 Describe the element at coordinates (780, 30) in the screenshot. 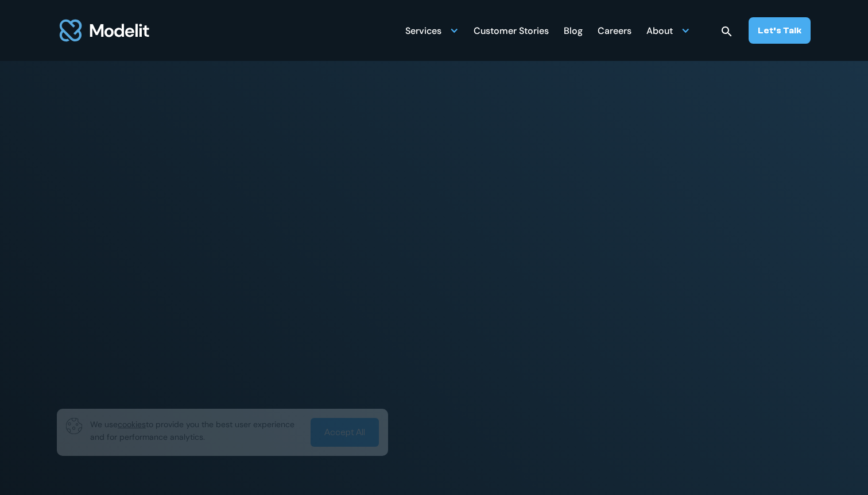

I see `a: Let’s Talk` at that location.